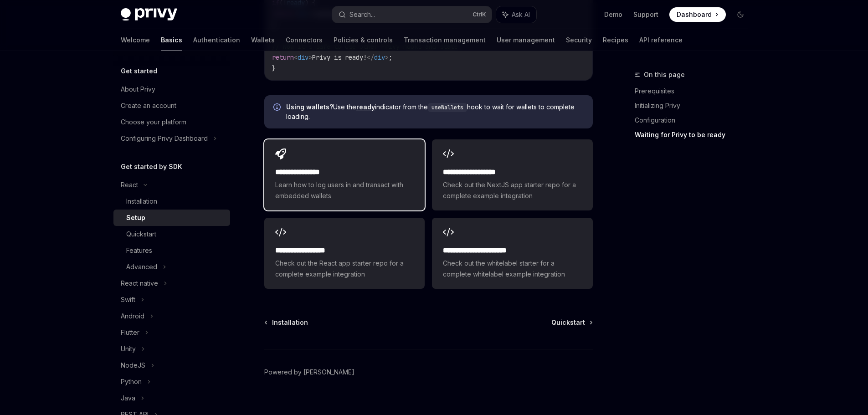 The image size is (868, 415). Describe the element at coordinates (172, 218) in the screenshot. I see `a: Setup` at that location.